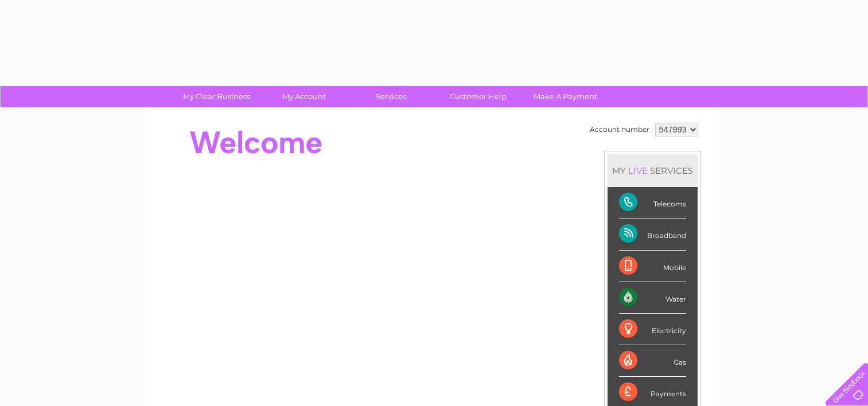 This screenshot has height=406, width=868. What do you see at coordinates (217, 96) in the screenshot?
I see `a: My Clear Business` at bounding box center [217, 96].